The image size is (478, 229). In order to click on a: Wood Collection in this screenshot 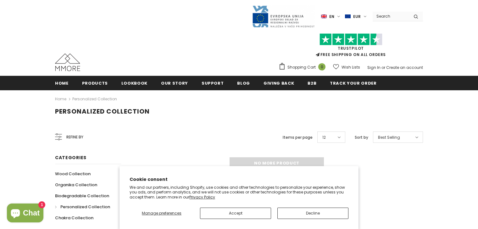, I will do `click(73, 174)`.